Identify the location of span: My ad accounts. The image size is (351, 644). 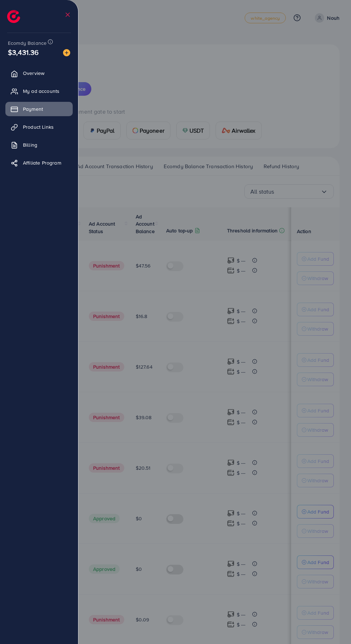
(41, 91).